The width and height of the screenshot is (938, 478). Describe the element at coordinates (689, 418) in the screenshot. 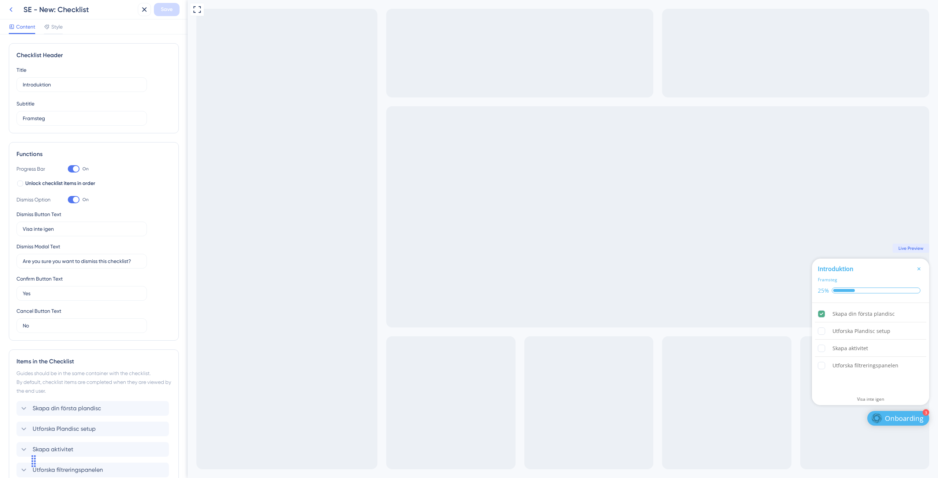

I see `img: launcher-image-alternative-text` at that location.